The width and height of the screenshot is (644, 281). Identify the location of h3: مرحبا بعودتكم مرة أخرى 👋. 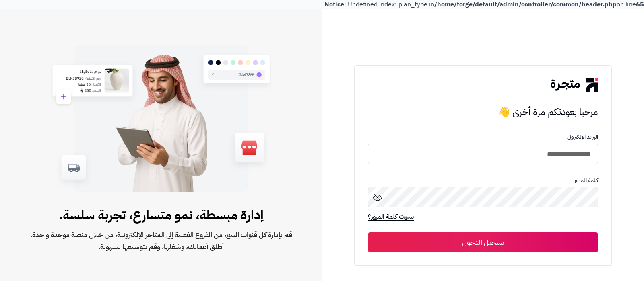
(483, 112).